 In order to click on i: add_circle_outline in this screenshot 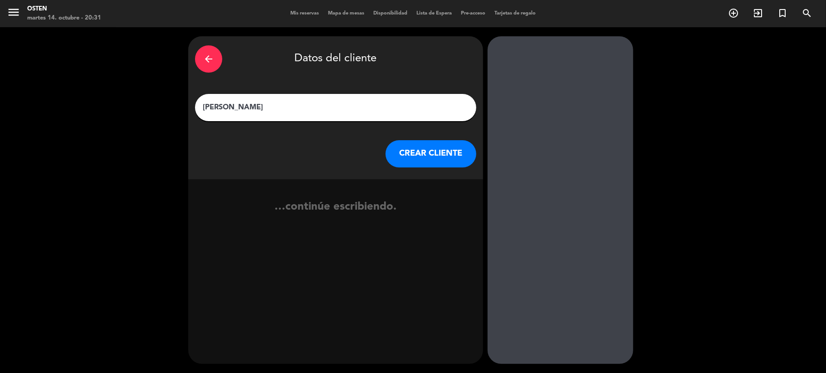, I will do `click(733, 13)`.